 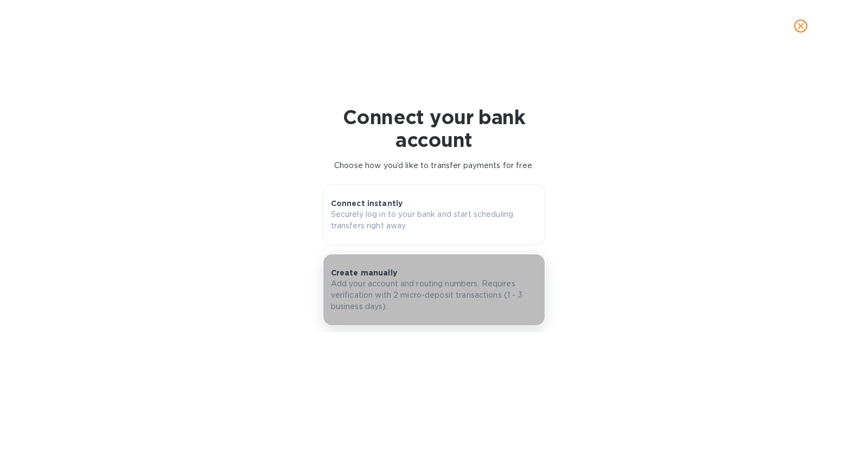 I want to click on p: Choose how you’d like to transfer payments for free., so click(x=434, y=166).